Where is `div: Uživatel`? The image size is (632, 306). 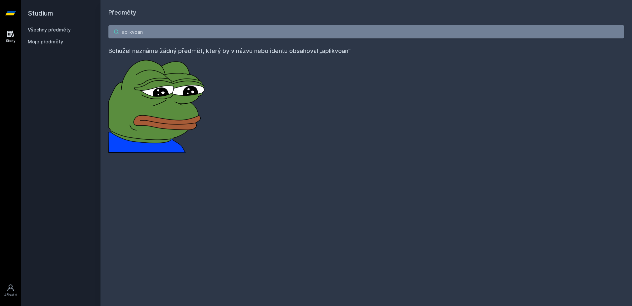 div: Uživatel is located at coordinates (11, 294).